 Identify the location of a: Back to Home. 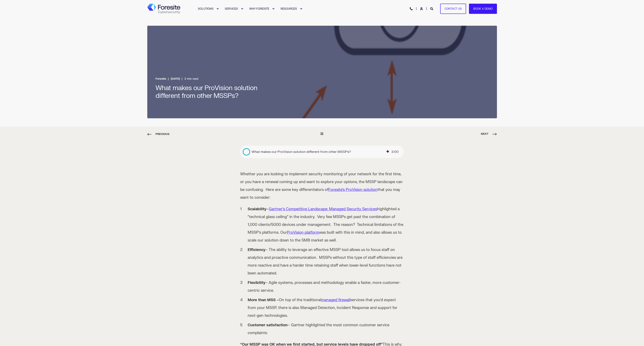
(164, 9).